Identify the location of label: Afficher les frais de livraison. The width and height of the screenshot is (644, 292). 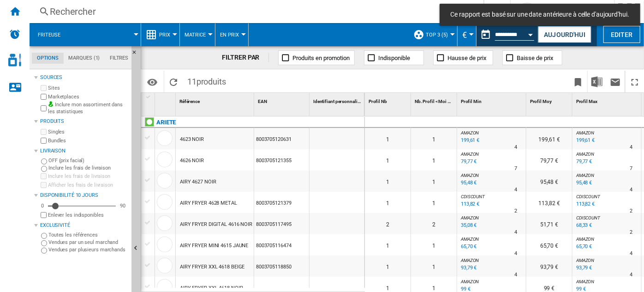
(88, 185).